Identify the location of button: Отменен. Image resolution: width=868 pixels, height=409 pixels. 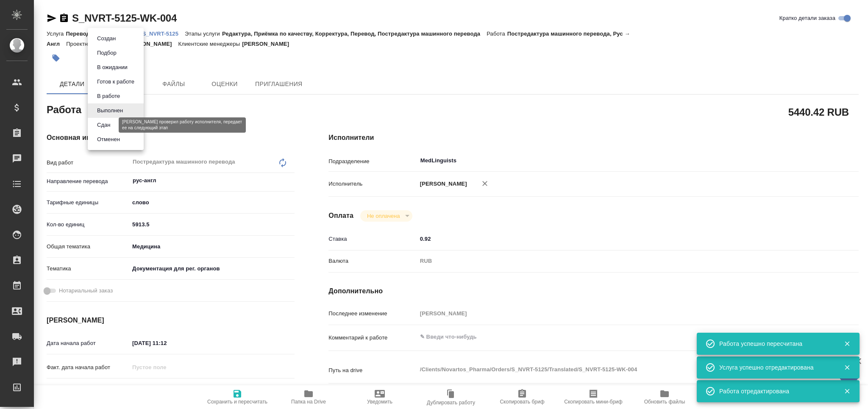
(108, 139).